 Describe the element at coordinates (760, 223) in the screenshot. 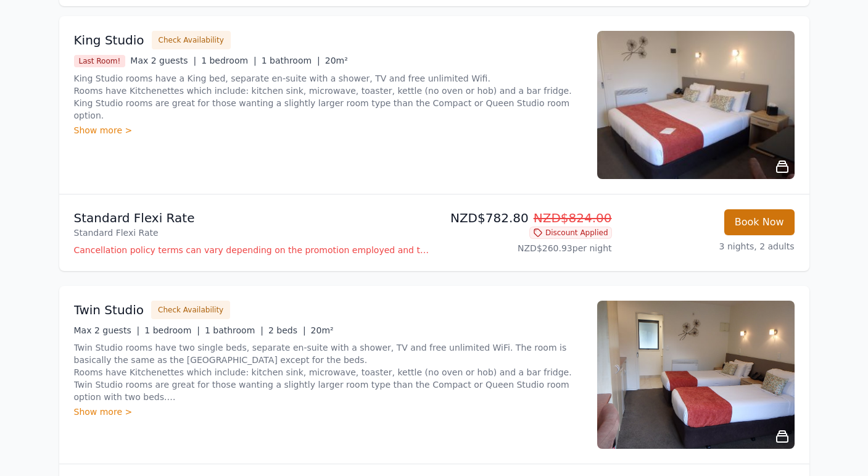

I see `button: Book Now` at that location.